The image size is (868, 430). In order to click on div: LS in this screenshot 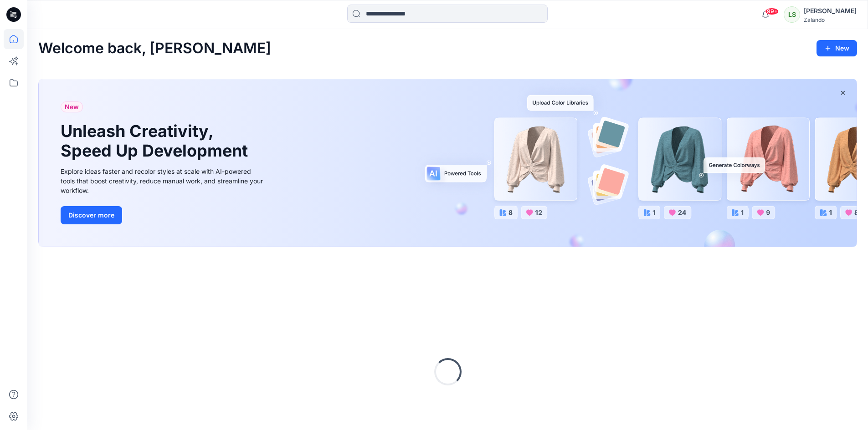, I will do `click(792, 15)`.